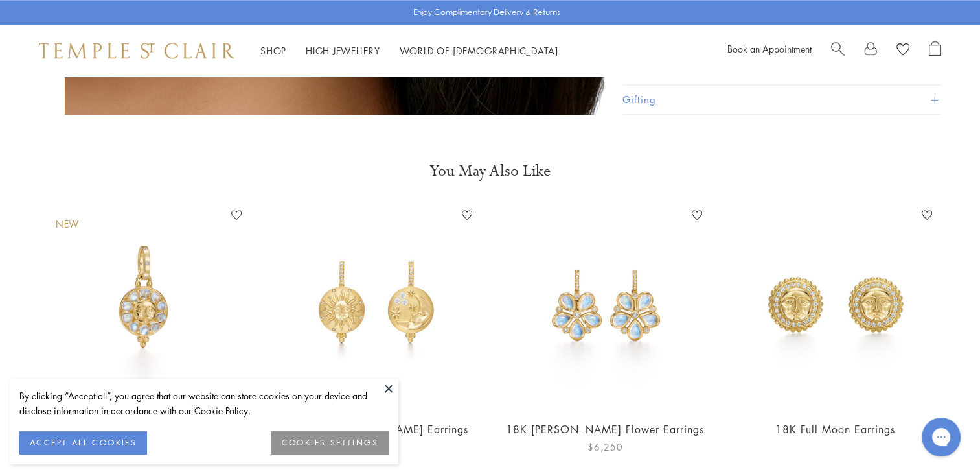 The height and width of the screenshot is (474, 980). What do you see at coordinates (144, 306) in the screenshot?
I see `a: P34861-LUNAHABM` at bounding box center [144, 306].